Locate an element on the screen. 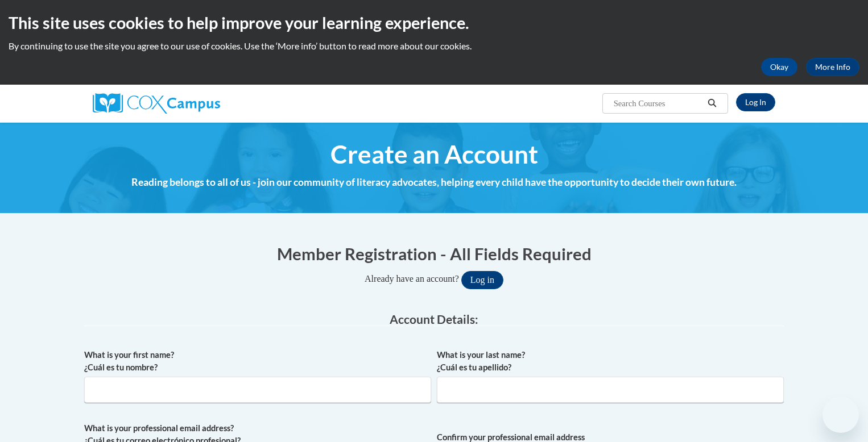 The width and height of the screenshot is (868, 442). button: Okay is located at coordinates (779, 67).